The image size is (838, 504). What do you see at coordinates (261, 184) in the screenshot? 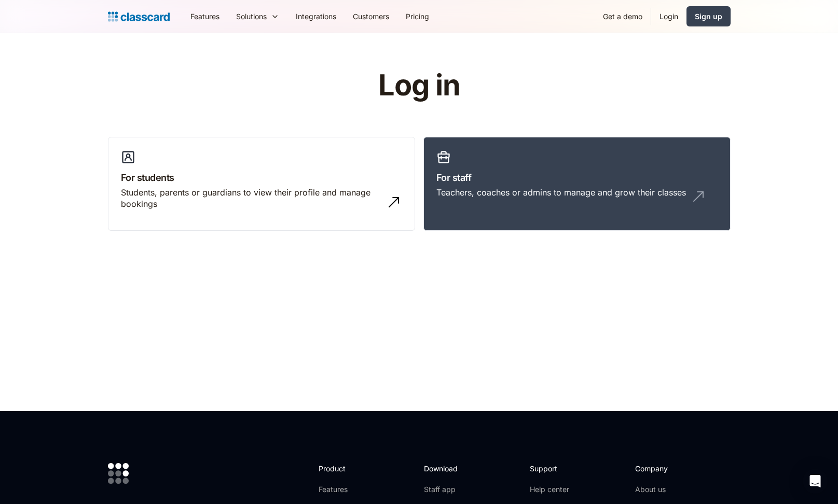
I see `a: For studentsStudents, parents or guardians to view their profile and manage bookings` at bounding box center [261, 184].